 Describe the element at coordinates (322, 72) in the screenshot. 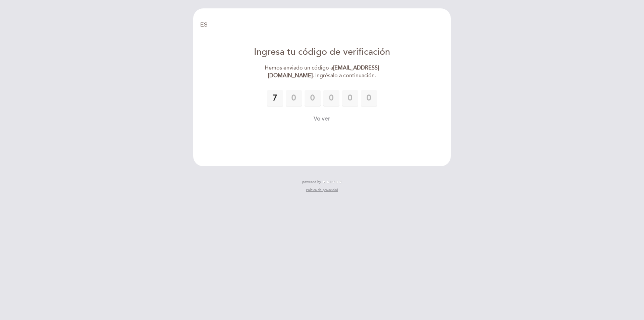

I see `div: Hemos enviado un código a . Ingrésalo a continuación.` at that location.